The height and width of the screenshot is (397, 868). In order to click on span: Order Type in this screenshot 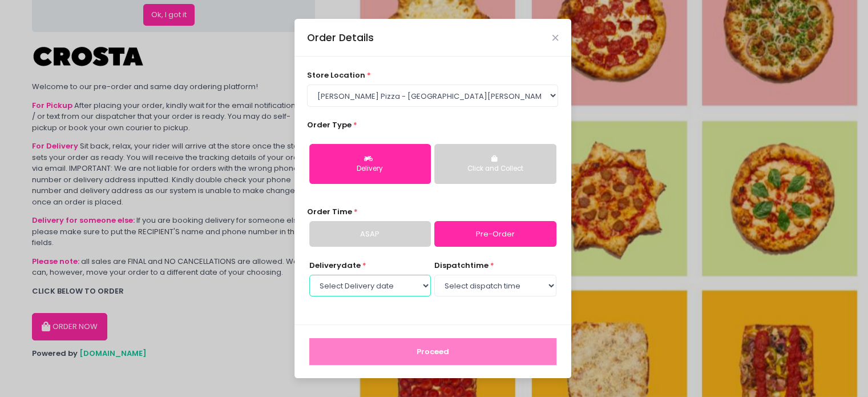, I will do `click(329, 125)`.